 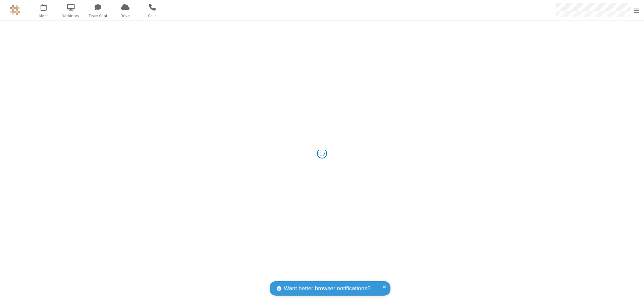 What do you see at coordinates (15, 10) in the screenshot?
I see `img: QA Selenium DO NOT DELETE OR CHANGE` at bounding box center [15, 10].